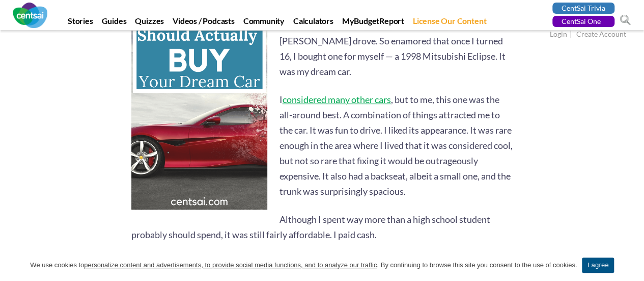  What do you see at coordinates (204, 23) in the screenshot?
I see `a: Videos / Podcasts` at bounding box center [204, 23].